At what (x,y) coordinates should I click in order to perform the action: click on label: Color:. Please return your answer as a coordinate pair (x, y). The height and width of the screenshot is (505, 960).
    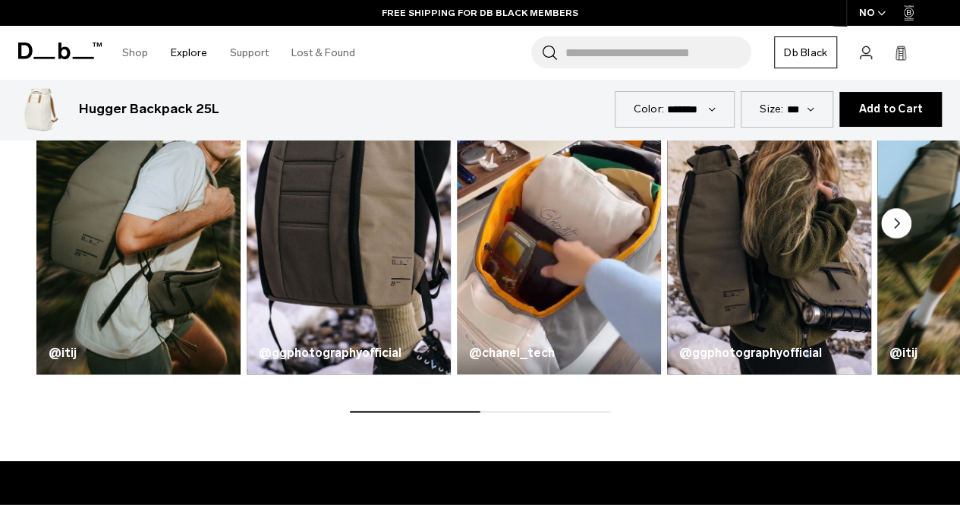
    Looking at the image, I should click on (649, 109).